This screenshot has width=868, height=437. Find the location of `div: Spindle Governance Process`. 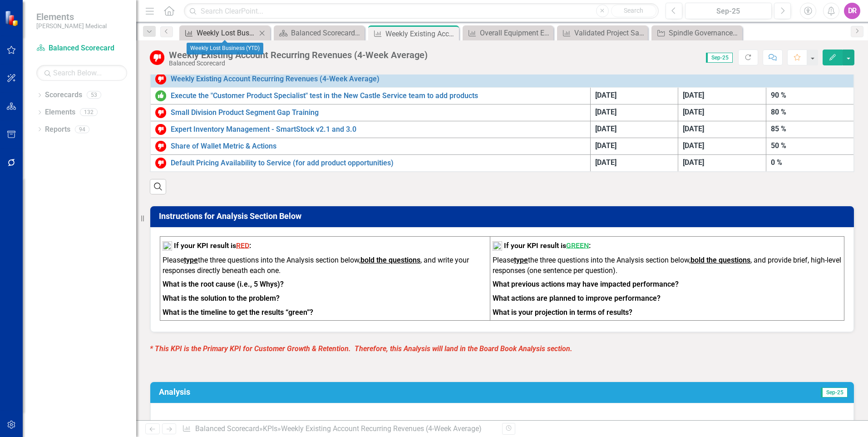

div: Spindle Governance Process is located at coordinates (705, 32).